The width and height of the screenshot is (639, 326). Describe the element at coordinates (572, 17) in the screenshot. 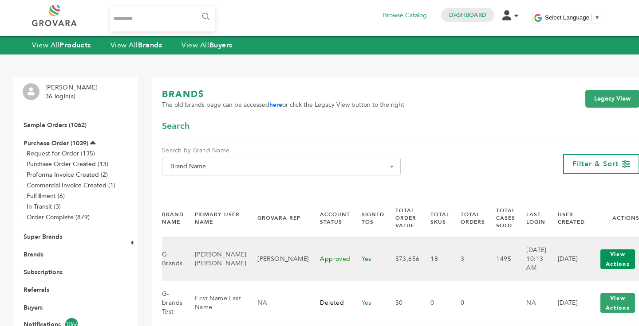

I see `a: Select Language​` at that location.